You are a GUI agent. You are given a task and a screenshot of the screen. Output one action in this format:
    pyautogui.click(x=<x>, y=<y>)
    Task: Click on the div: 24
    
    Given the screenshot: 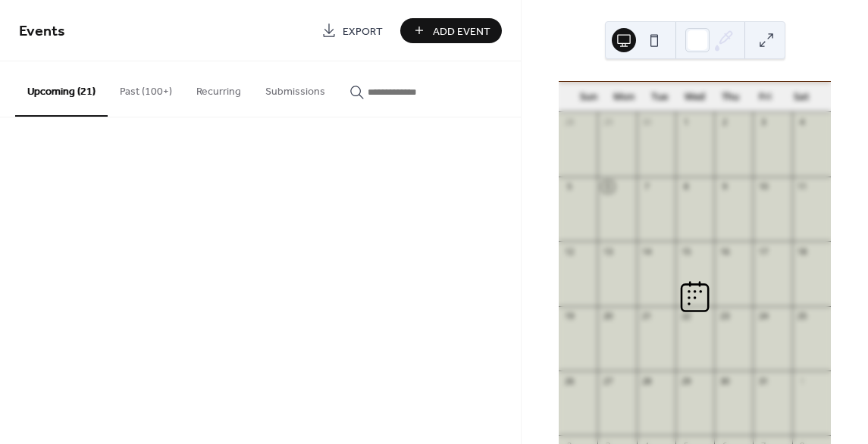 What is the action you would take?
    pyautogui.click(x=762, y=316)
    